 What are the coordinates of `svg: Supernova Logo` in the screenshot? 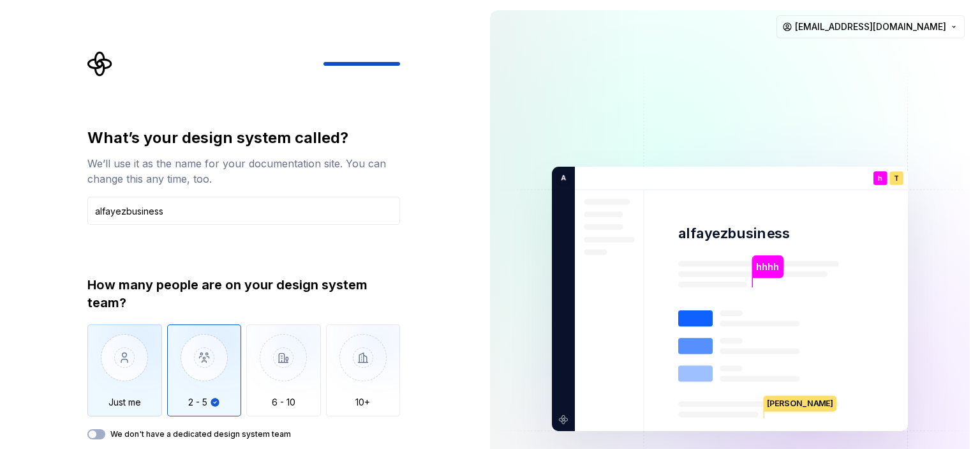 It's located at (101, 64).